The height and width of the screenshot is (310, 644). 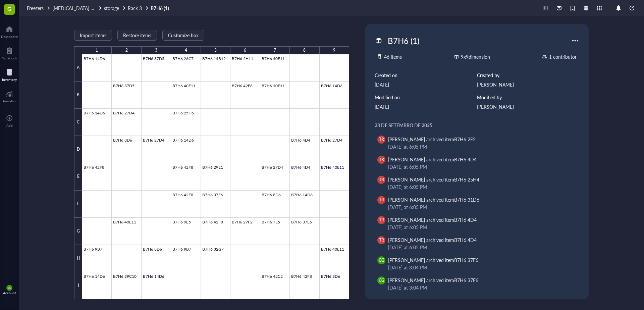 I want to click on div: C, so click(x=78, y=122).